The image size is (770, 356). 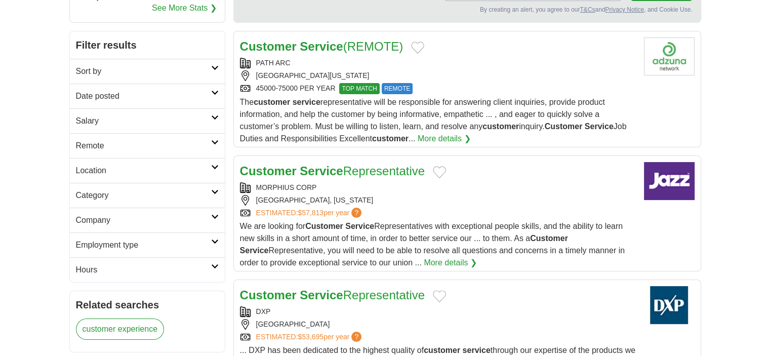 I want to click on div: PATH ARC, so click(x=438, y=63).